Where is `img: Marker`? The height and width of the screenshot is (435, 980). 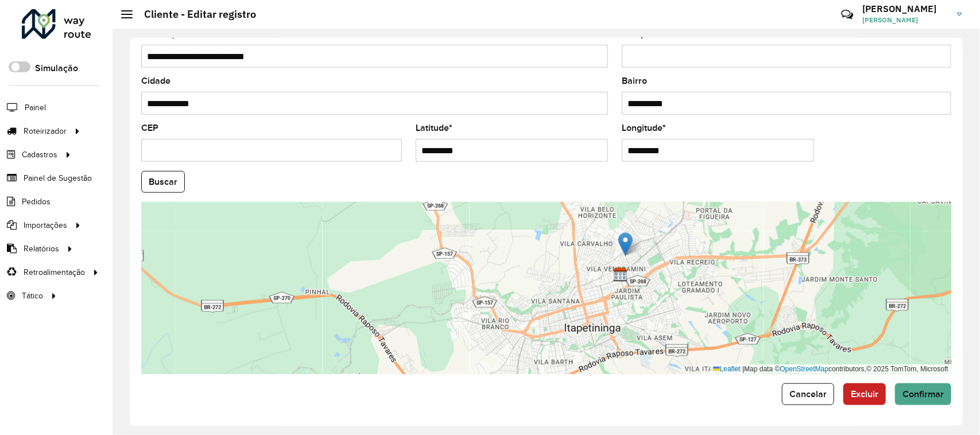
img: Marker is located at coordinates (626, 244).